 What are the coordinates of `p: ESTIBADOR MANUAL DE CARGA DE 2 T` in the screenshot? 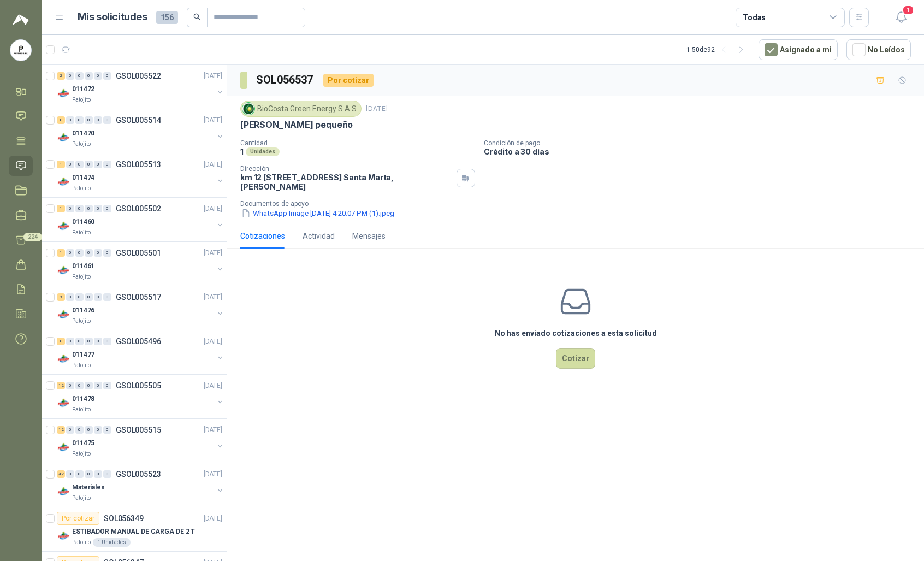 It's located at (133, 532).